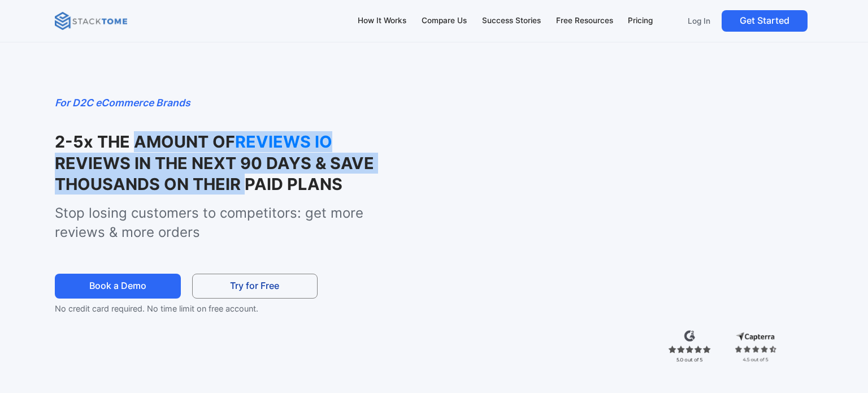  Describe the element at coordinates (214, 174) in the screenshot. I see `strong: REVIEWS IN THE NEXT 90 DAYS & SAVE THOUSANDS ON THEIR PAID PLANS` at that location.